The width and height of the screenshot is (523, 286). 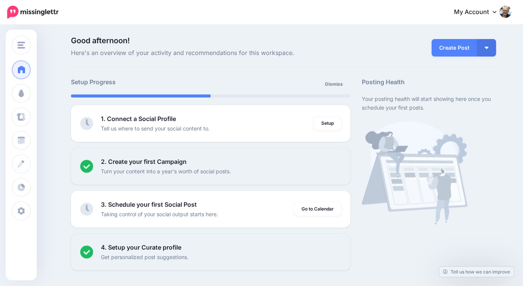 What do you see at coordinates (155, 128) in the screenshot?
I see `p: Tell us where to send your social content to.` at bounding box center [155, 128].